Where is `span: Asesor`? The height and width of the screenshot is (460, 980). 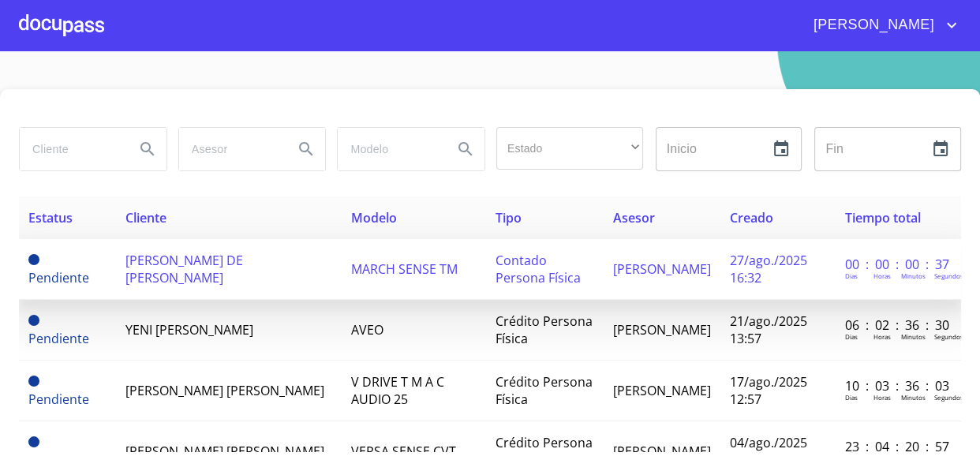 span: Asesor is located at coordinates (633, 218).